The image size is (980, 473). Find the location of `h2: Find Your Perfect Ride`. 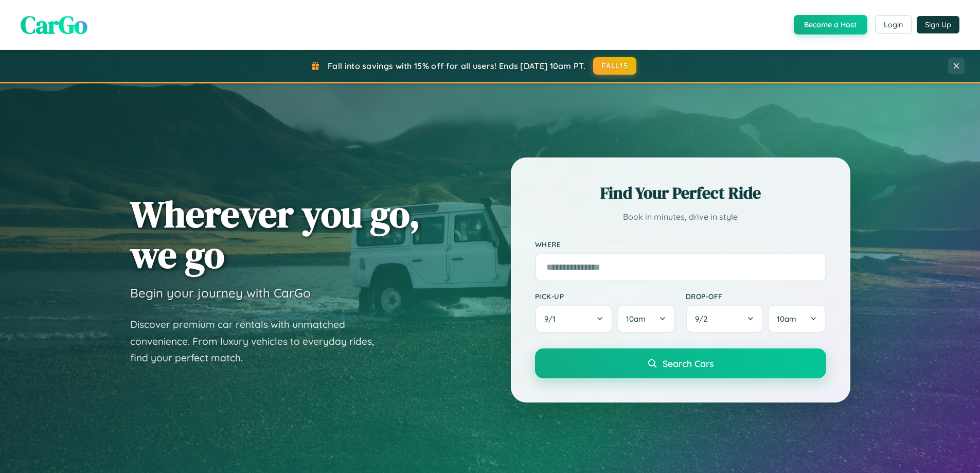

h2: Find Your Perfect Ride is located at coordinates (681, 193).